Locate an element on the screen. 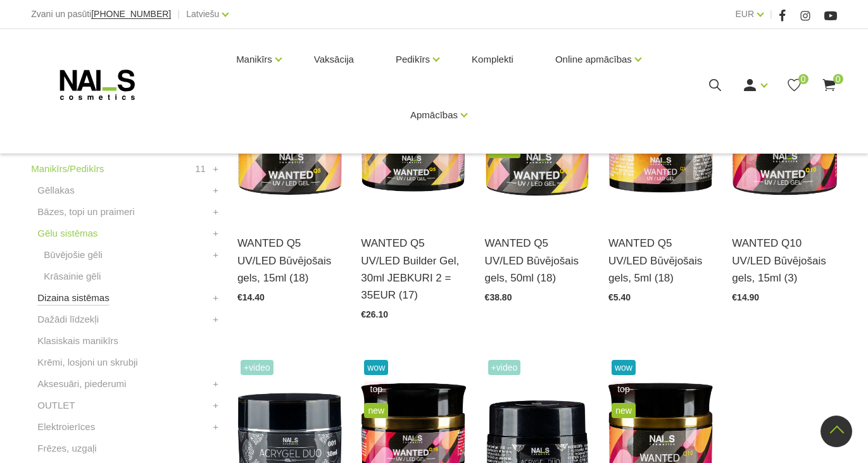 Image resolution: width=868 pixels, height=463 pixels. a: WANTED Q10 UV/LED Būvējošais gels, 15ml (3) is located at coordinates (784, 260).